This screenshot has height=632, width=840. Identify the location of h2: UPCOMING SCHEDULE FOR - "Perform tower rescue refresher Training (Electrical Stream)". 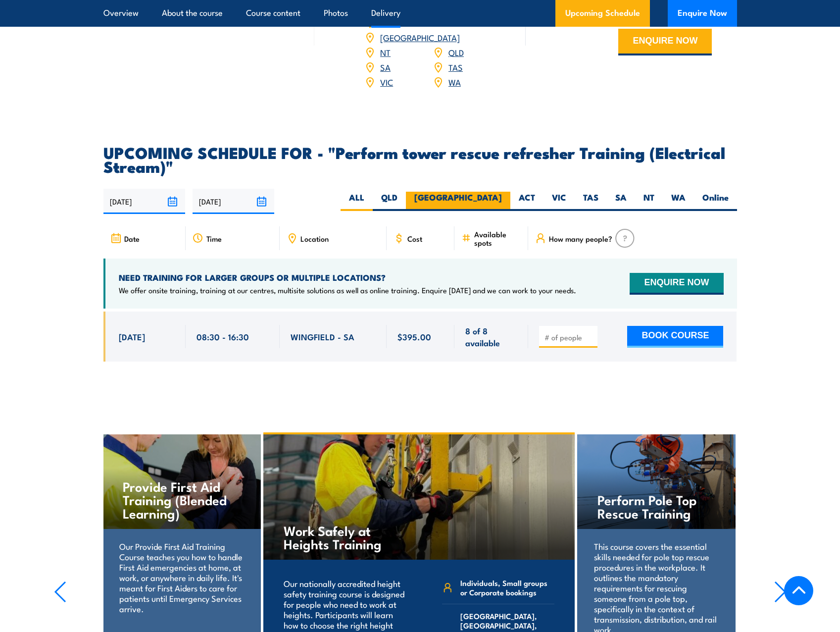
(420, 159).